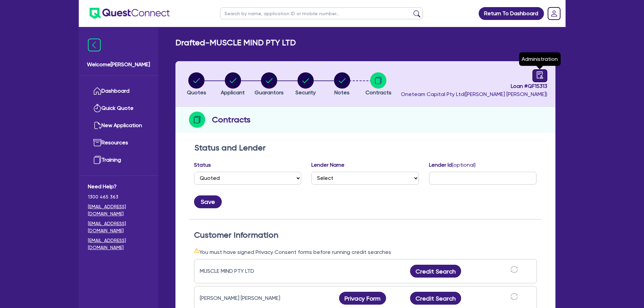 The image size is (644, 308). What do you see at coordinates (365, 148) in the screenshot?
I see `h2: Status and Lender` at bounding box center [365, 148].